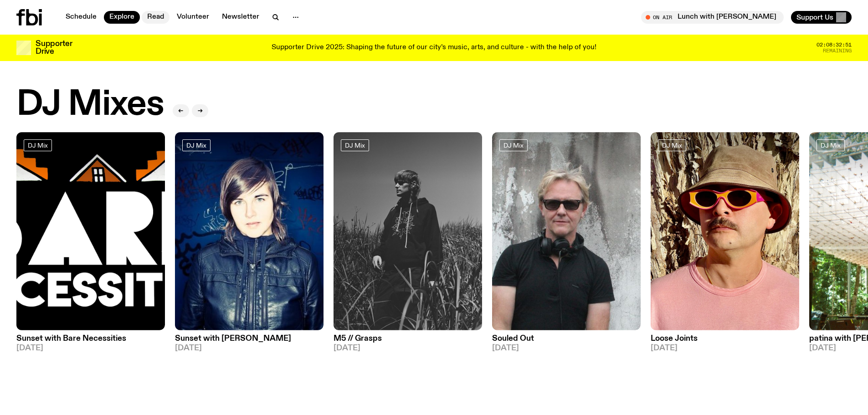  Describe the element at coordinates (434, 48) in the screenshot. I see `p: Supporter Drive 2025: Shaping the future of our city’s music, arts, and culture - with the help o...` at that location.